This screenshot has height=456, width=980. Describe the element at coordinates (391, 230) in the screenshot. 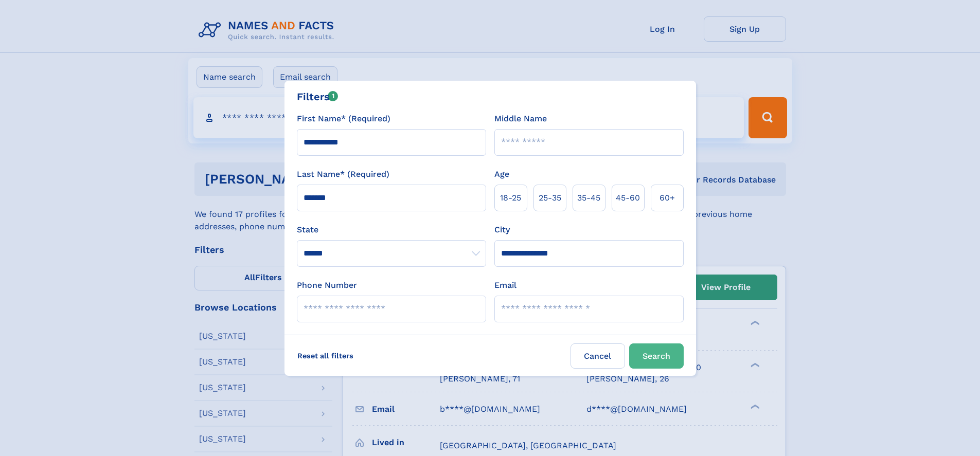

I see `label: State` at that location.